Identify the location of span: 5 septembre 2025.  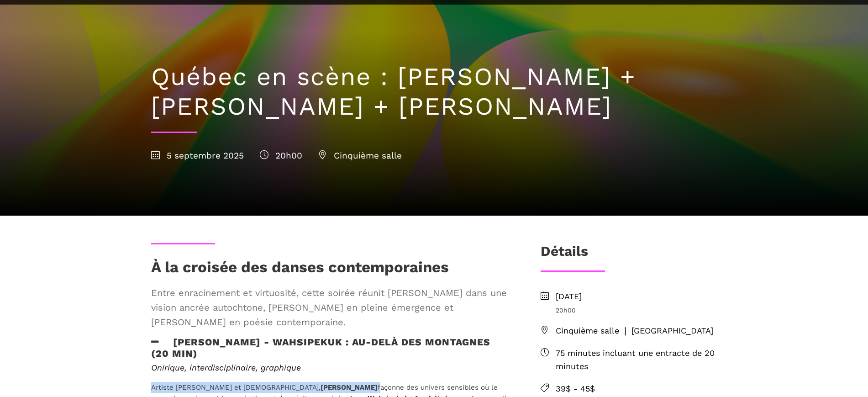
(197, 156).